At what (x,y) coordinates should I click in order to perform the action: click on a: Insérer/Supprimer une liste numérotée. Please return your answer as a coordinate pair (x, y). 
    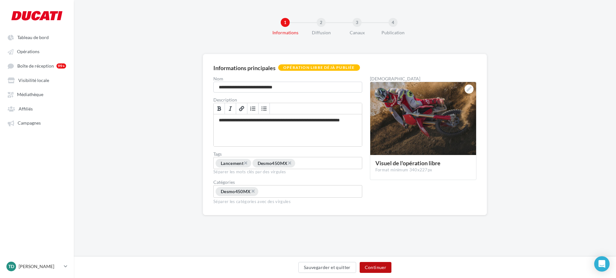
    Looking at the image, I should click on (253, 109).